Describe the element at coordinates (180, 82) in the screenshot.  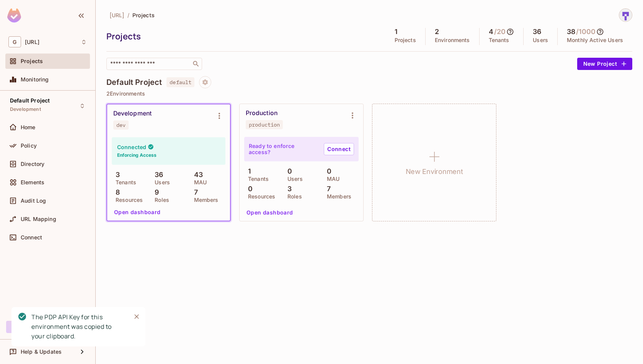
I see `span: default` at that location.